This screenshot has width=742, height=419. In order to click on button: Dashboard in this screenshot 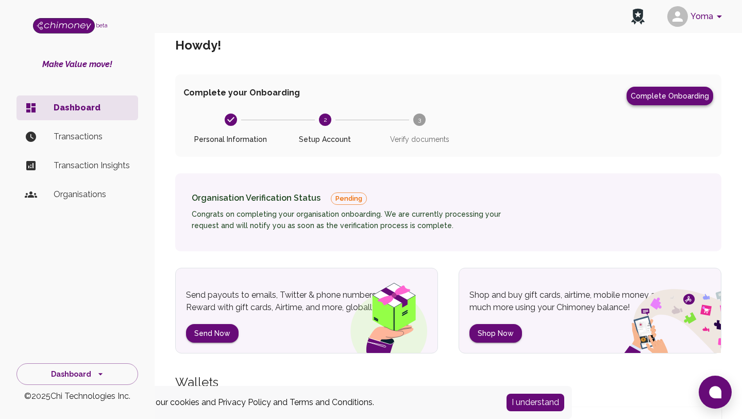, I will do `click(77, 374)`.